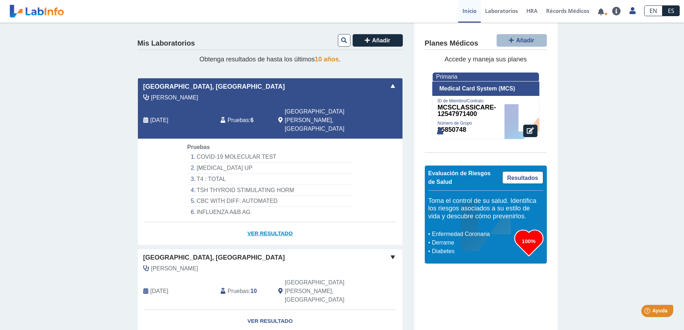 The height and width of the screenshot is (330, 684). I want to click on span: HRA, so click(532, 11).